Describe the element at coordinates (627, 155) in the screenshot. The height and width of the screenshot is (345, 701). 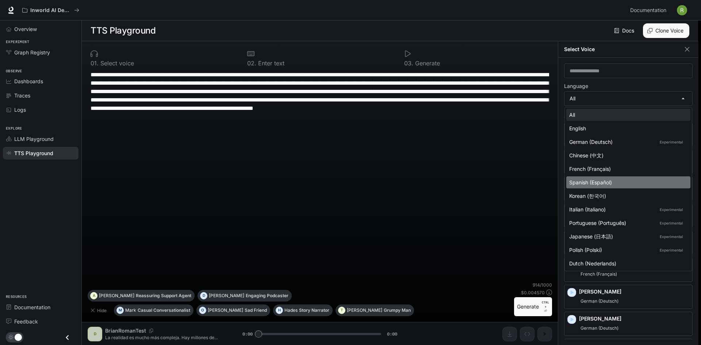
I see `div: Chinese (中文)` at that location.